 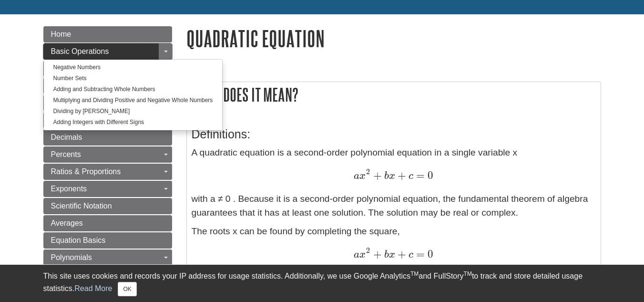 I want to click on h1: Quadratic Equation, so click(x=394, y=38).